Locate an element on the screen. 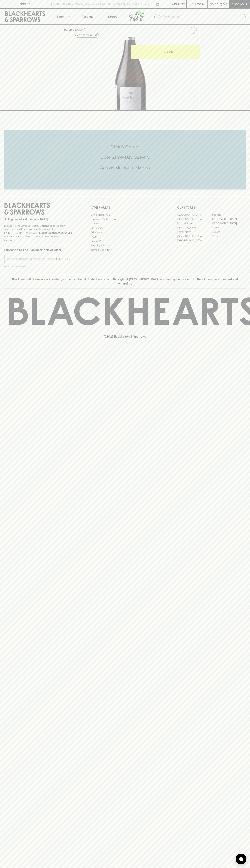 This screenshot has width=250, height=868. a: Tastings is located at coordinates (87, 17).